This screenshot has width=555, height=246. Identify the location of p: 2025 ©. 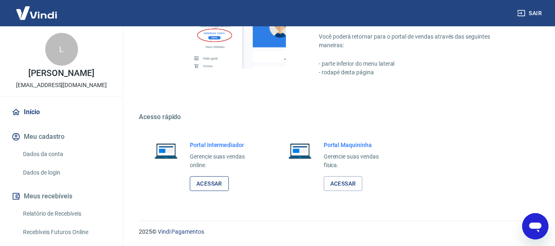
(337, 232).